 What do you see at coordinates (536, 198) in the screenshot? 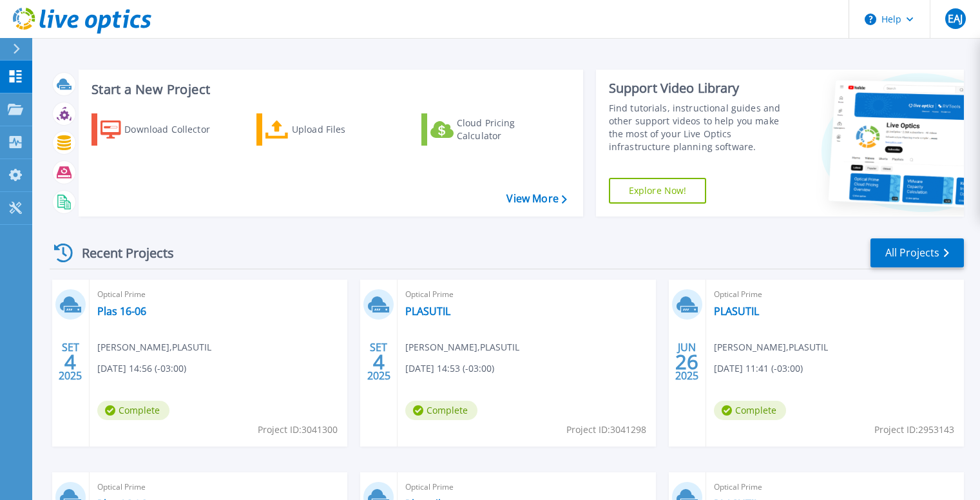
I see `a: View More` at bounding box center [536, 198].